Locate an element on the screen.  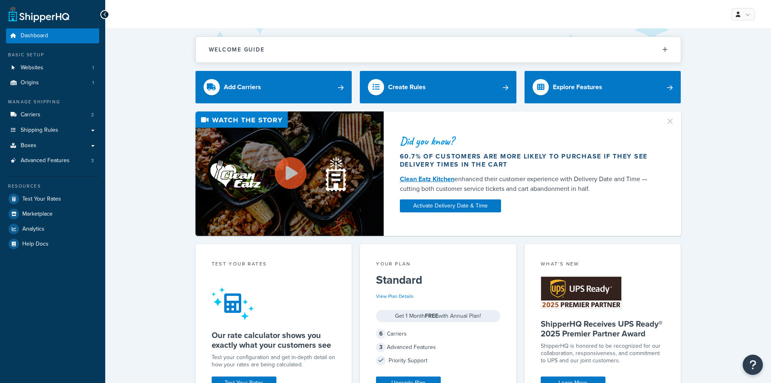
a: Boxes is located at coordinates (53, 145).